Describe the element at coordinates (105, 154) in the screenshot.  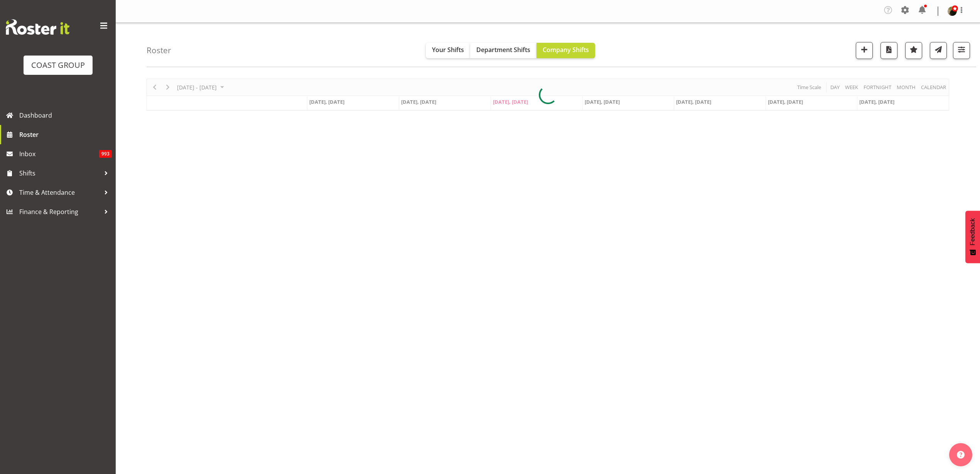
I see `span: 993` at that location.